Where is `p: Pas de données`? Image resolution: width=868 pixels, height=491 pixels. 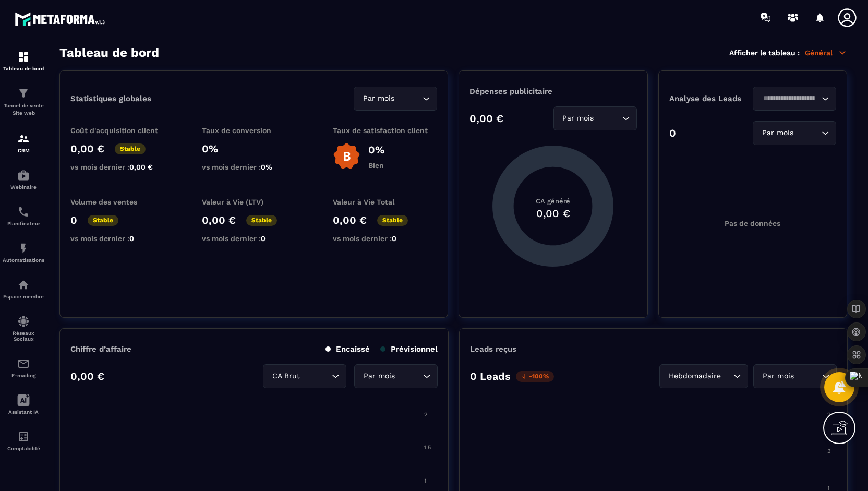
p: Pas de données is located at coordinates (752, 224).